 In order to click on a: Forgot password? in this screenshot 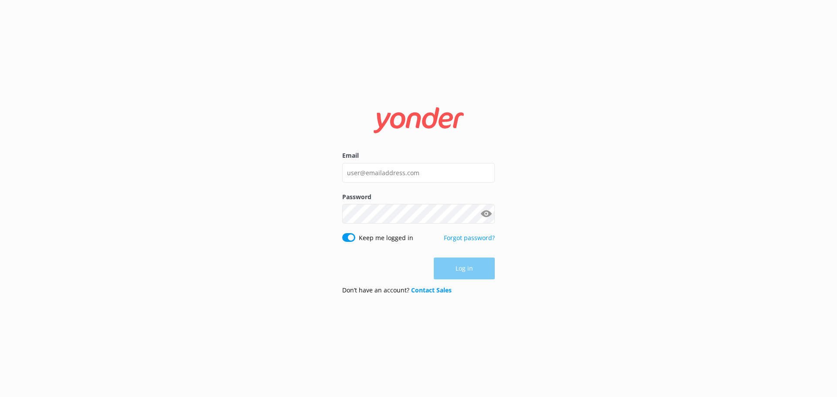, I will do `click(469, 238)`.